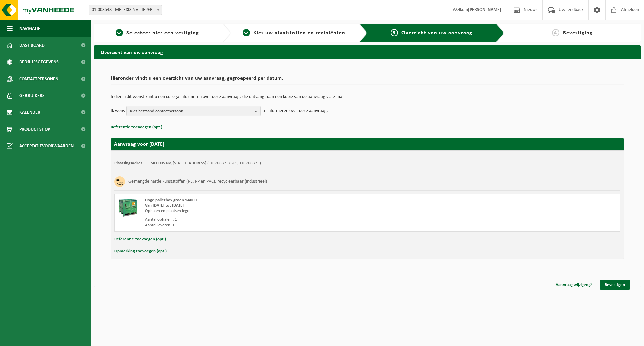 This screenshot has height=346, width=644. I want to click on span: Kies bestaand contactpersoon, so click(191, 111).